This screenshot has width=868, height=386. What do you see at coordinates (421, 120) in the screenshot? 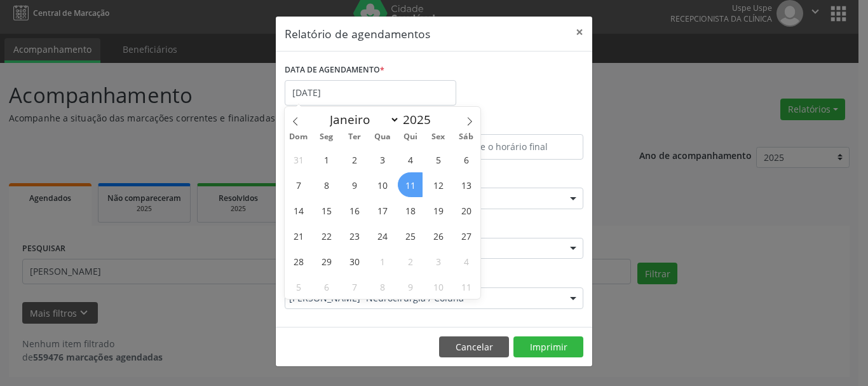
I see `input: Year` at bounding box center [421, 120].